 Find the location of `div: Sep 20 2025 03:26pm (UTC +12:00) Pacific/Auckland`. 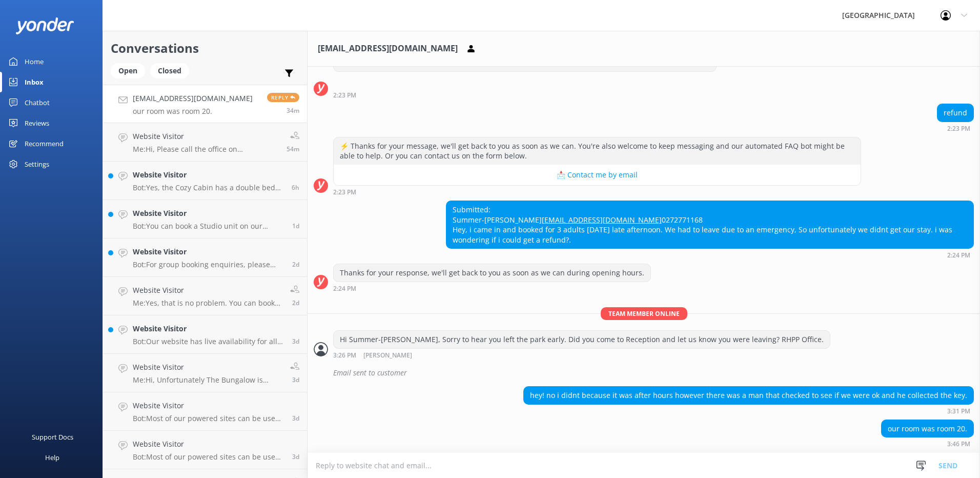

div: Sep 20 2025 03:26pm (UTC +12:00) Pacific/Auckland is located at coordinates (582, 355).